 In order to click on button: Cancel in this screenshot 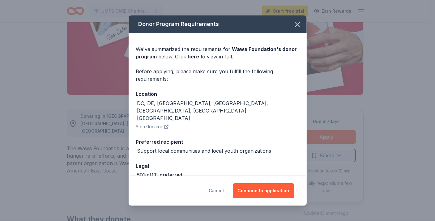, I will do `click(216, 191)`.